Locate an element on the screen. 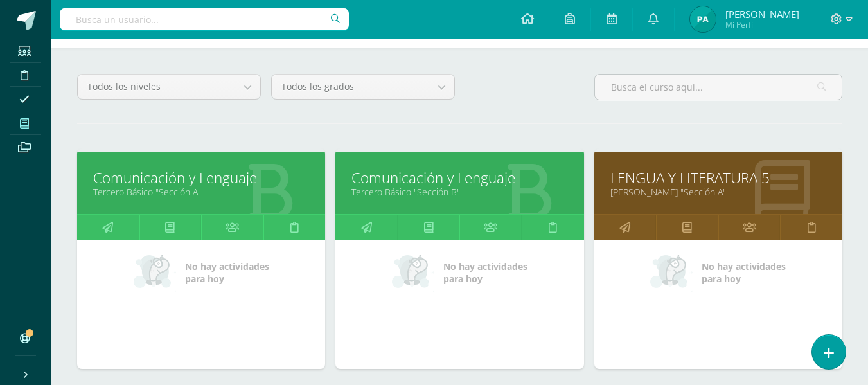 The image size is (868, 385). a: Tercero Básico "Sección B" is located at coordinates (459, 192).